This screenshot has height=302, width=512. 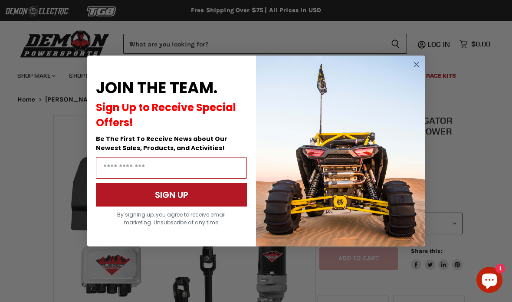 What do you see at coordinates (171, 218) in the screenshot?
I see `span: By signing up, you agree to receive email marketing. Unsubscribe at any time.` at bounding box center [171, 218].